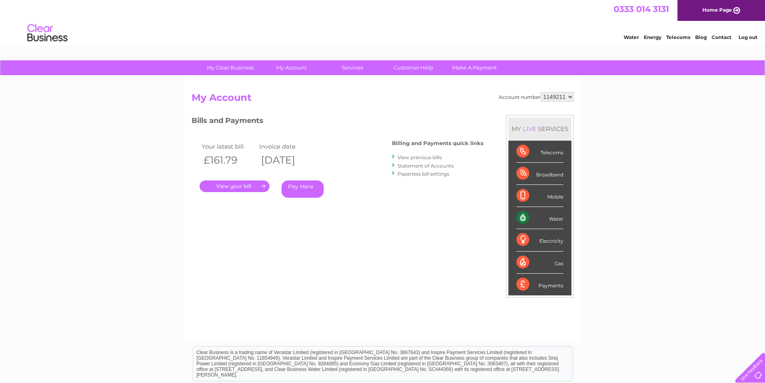 This screenshot has width=765, height=383. What do you see at coordinates (229, 146) in the screenshot?
I see `td: Your latest bill` at bounding box center [229, 146].